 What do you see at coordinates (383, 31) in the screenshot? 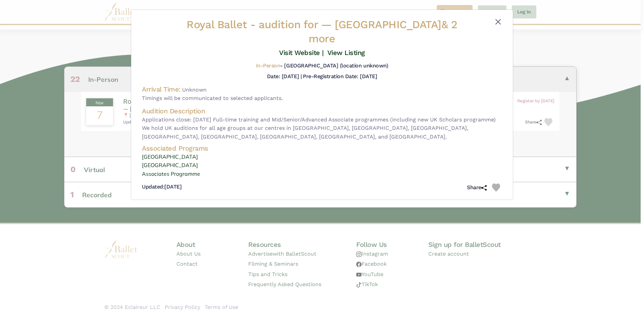
I see `a: & 2 more` at bounding box center [383, 31].